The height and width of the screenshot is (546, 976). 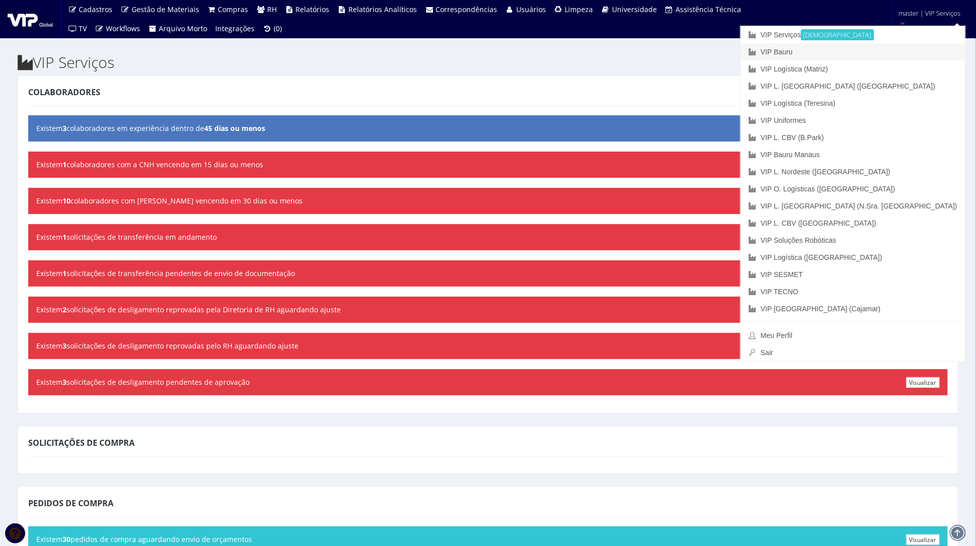 I want to click on span: TV, so click(x=83, y=28).